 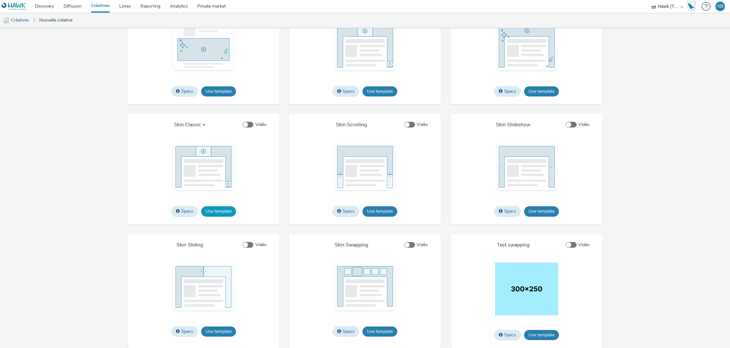 I want to click on img: mobile, so click(x=6, y=21).